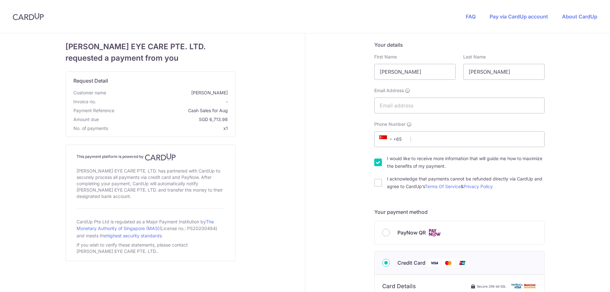 The height and width of the screenshot is (292, 610). Describe the element at coordinates (94, 110) in the screenshot. I see `span: translation missing: en.payment_reference` at that location.